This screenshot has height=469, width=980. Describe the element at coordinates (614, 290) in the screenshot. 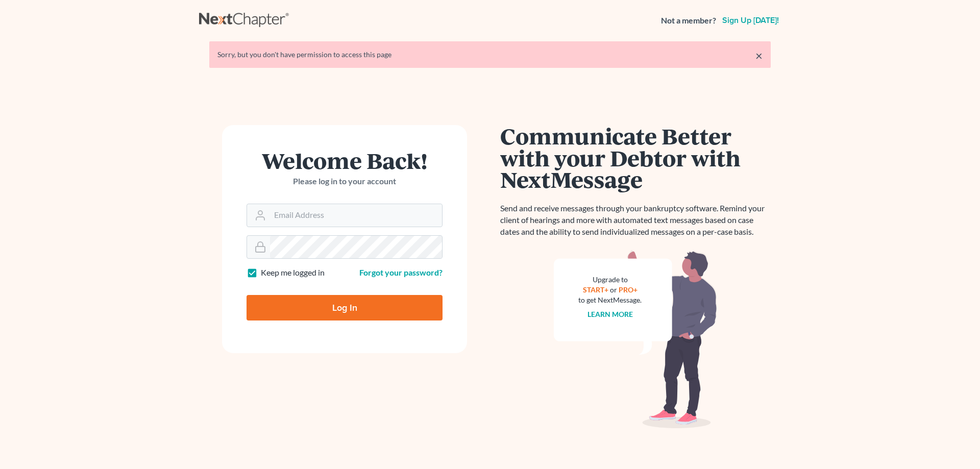

I see `span: or` at that location.